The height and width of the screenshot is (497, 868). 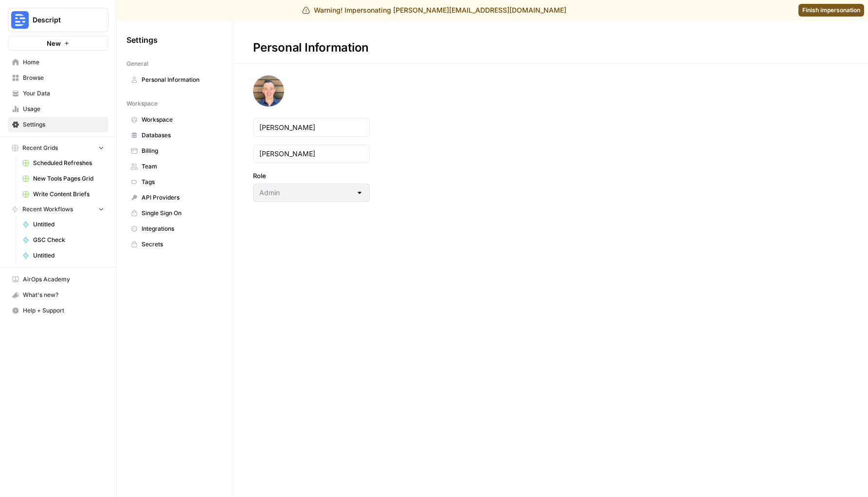 What do you see at coordinates (180, 245) in the screenshot?
I see `span: Secrets` at bounding box center [180, 245].